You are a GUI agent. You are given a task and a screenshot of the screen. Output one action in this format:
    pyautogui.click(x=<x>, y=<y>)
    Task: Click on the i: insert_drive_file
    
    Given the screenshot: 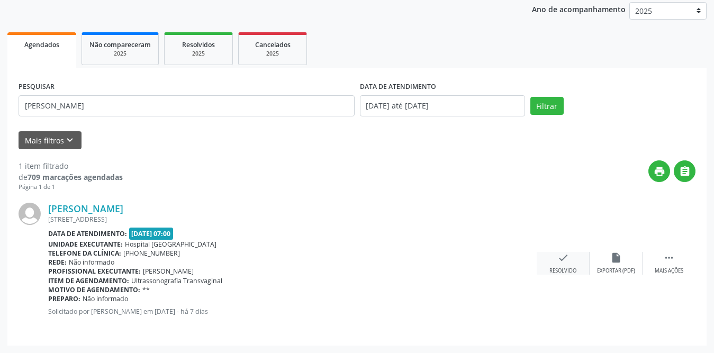 What is the action you would take?
    pyautogui.click(x=616, y=258)
    